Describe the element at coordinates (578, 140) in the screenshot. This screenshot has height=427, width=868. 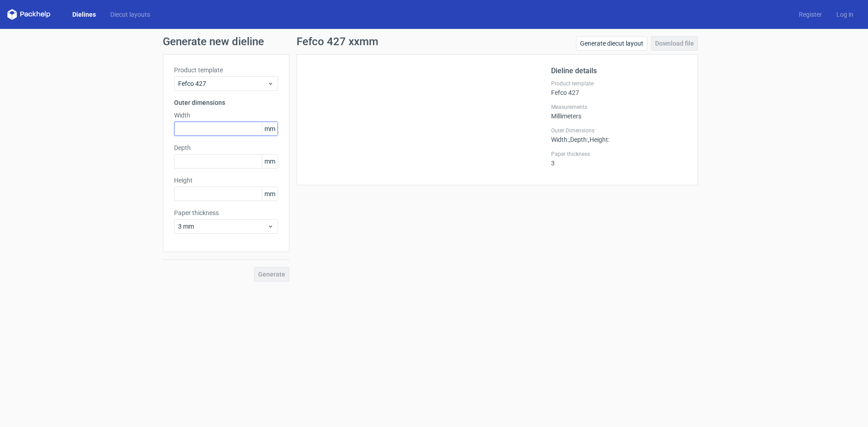
I see `span: , Depth :` at that location.